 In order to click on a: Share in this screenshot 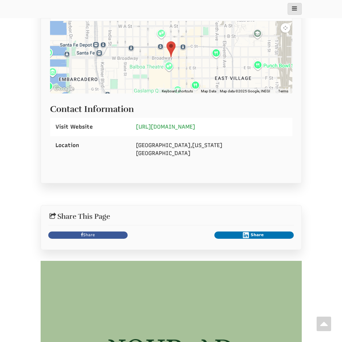, I will do `click(88, 235)`.